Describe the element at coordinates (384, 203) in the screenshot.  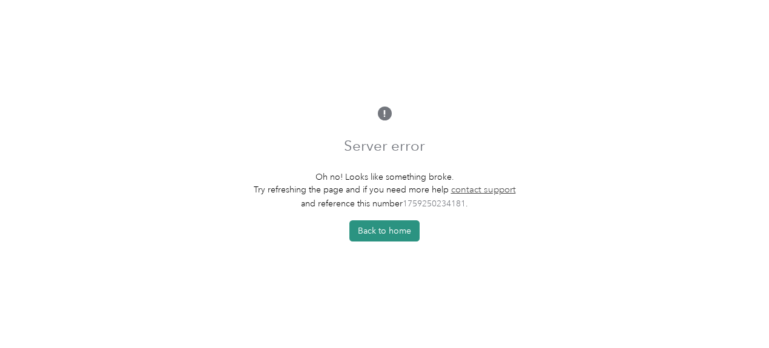
I see `p: and reference this number .` at that location.